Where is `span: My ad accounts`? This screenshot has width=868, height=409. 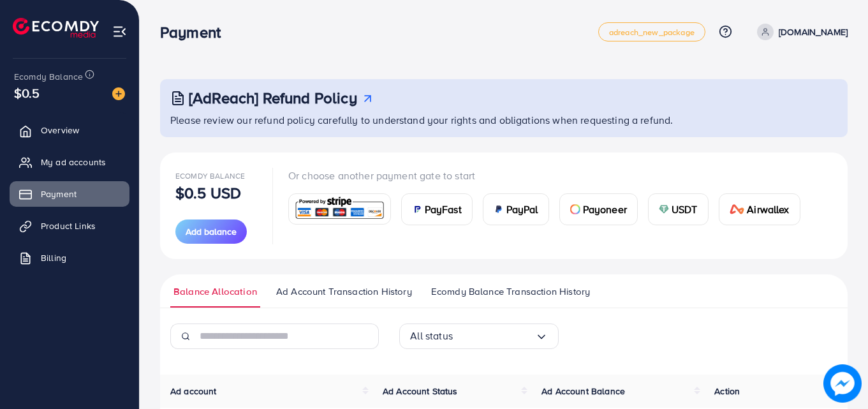
span: My ad accounts is located at coordinates (73, 162).